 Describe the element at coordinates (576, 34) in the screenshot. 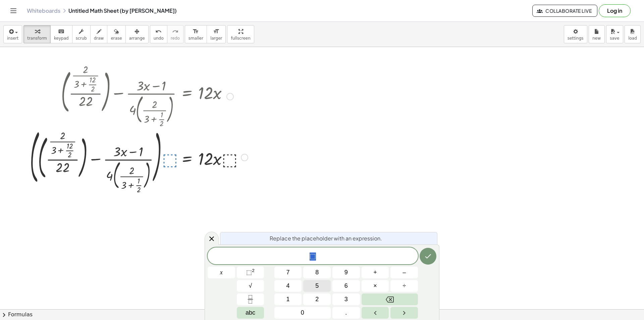

I see `button: settings` at that location.